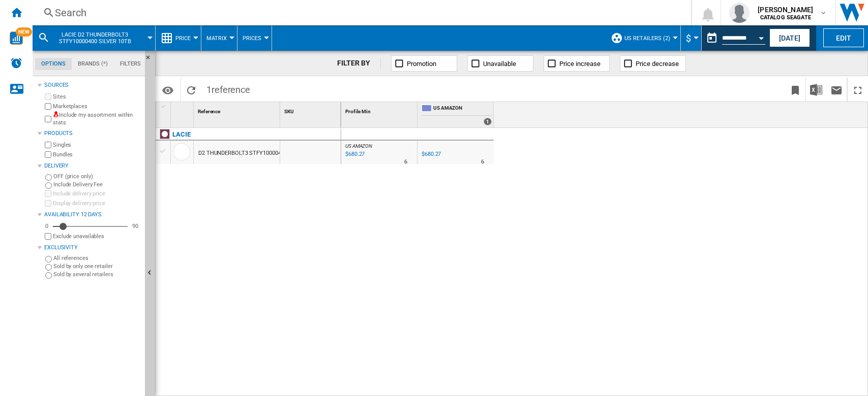  I want to click on button: Price decrease, so click(653, 64).